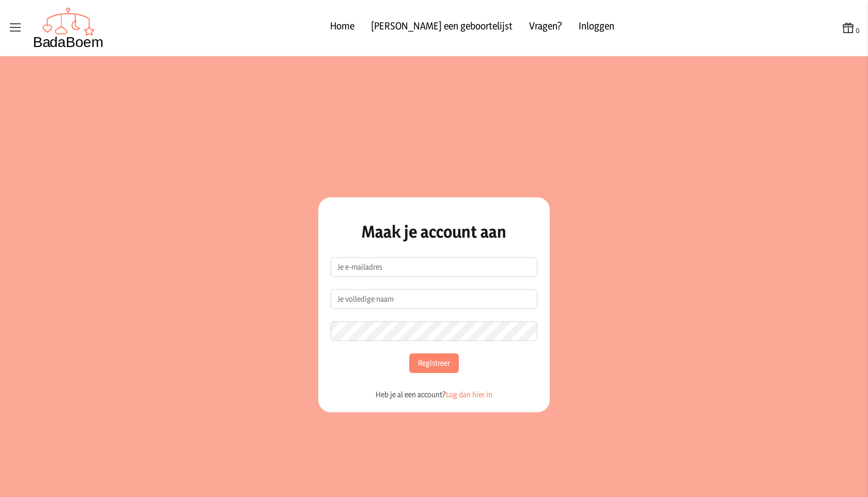  Describe the element at coordinates (434, 389) in the screenshot. I see `p: Heb je al een account?` at that location.